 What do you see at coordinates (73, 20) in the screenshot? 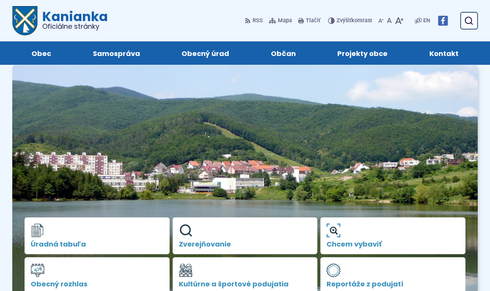
I see `h1: Kanianka` at bounding box center [73, 20].